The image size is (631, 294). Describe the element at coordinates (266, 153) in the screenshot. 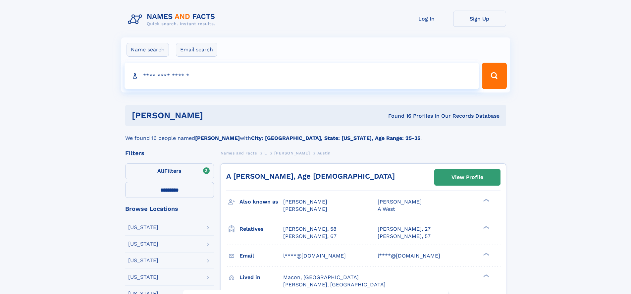

I see `span: L` at that location.